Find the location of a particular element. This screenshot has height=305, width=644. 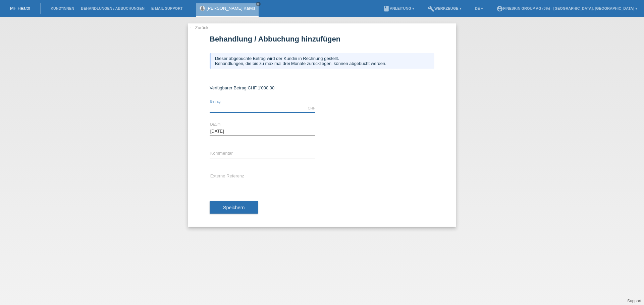

a: Kund*innen is located at coordinates (62, 9).